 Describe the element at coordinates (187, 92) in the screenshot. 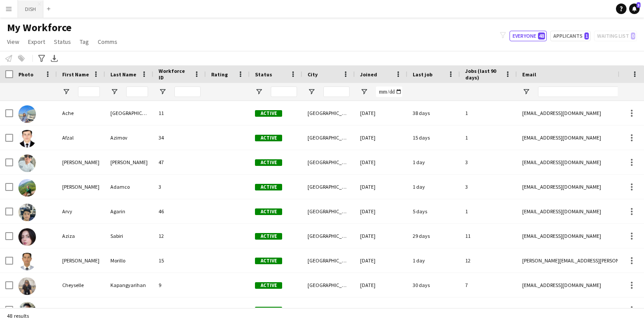

I see `input: Workforce ID Filter Input` at that location.